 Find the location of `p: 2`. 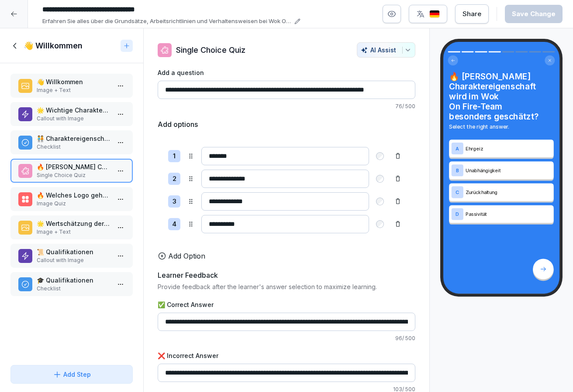

p: 2 is located at coordinates (175, 179).